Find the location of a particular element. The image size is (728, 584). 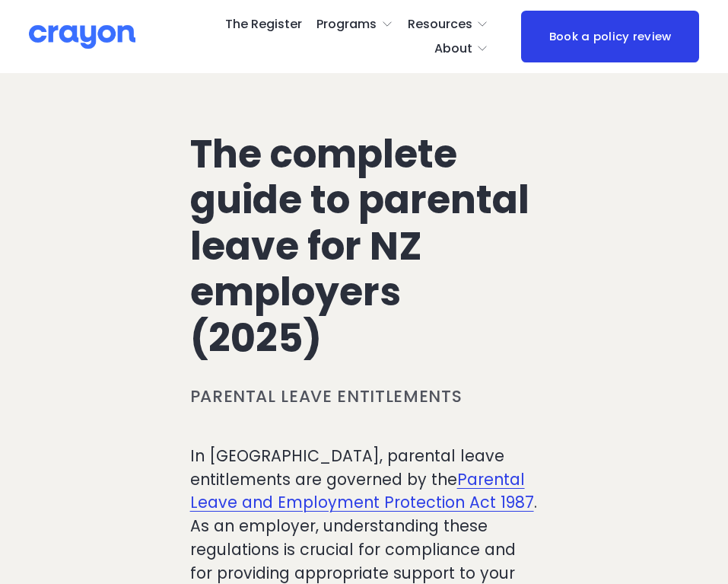

a: Book a policy review is located at coordinates (609, 36).